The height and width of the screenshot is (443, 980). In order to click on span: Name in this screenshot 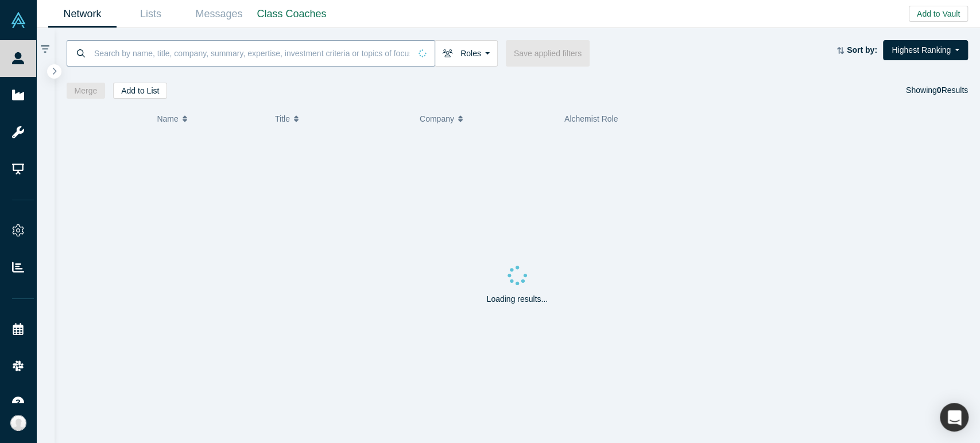, I will do `click(167, 119)`.